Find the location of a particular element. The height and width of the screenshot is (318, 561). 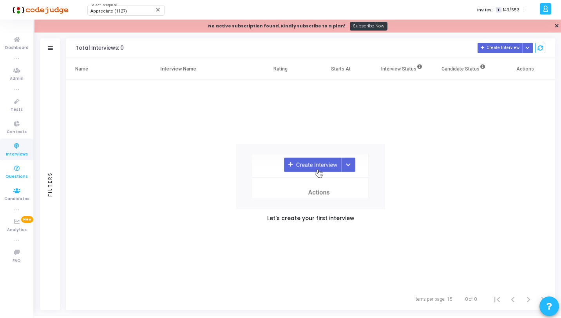

th: Starts At is located at coordinates (341, 69).